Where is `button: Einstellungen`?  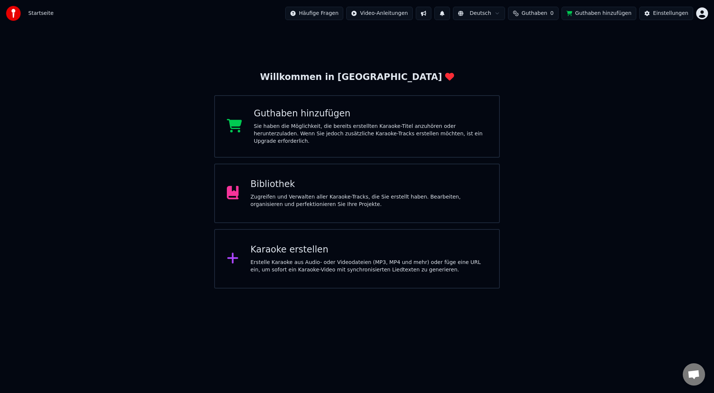
button: Einstellungen is located at coordinates (666, 13).